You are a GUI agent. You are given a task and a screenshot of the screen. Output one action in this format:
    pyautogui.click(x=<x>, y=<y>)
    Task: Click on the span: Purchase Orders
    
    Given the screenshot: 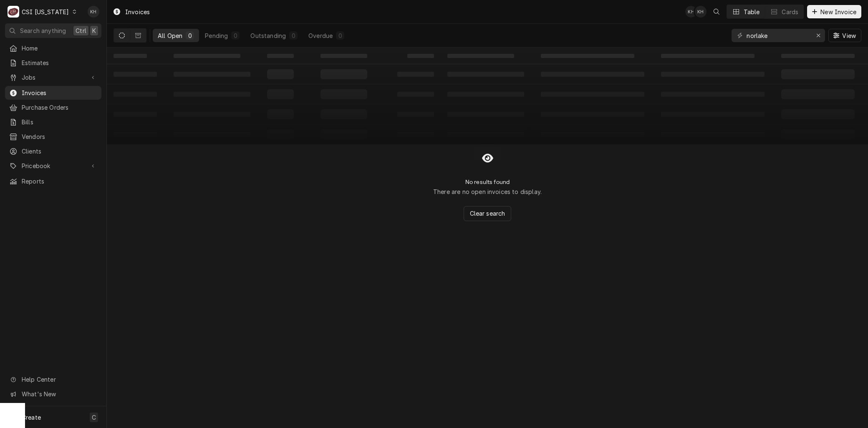 What is the action you would take?
    pyautogui.click(x=59, y=107)
    